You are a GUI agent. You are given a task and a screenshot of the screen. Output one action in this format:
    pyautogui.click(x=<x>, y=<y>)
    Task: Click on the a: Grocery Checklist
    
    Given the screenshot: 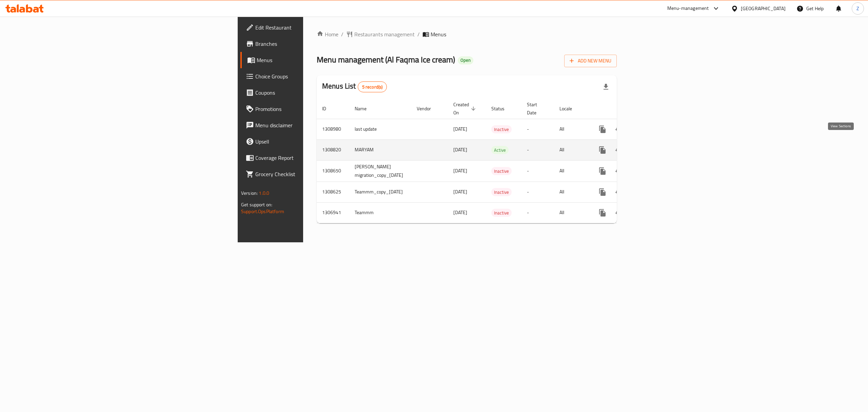 What is the action you would take?
    pyautogui.click(x=312, y=174)
    